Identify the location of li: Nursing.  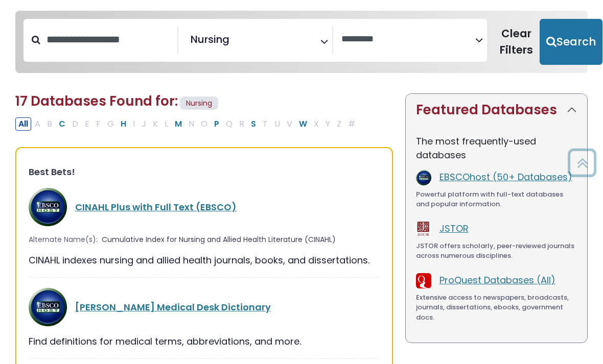
(208, 39).